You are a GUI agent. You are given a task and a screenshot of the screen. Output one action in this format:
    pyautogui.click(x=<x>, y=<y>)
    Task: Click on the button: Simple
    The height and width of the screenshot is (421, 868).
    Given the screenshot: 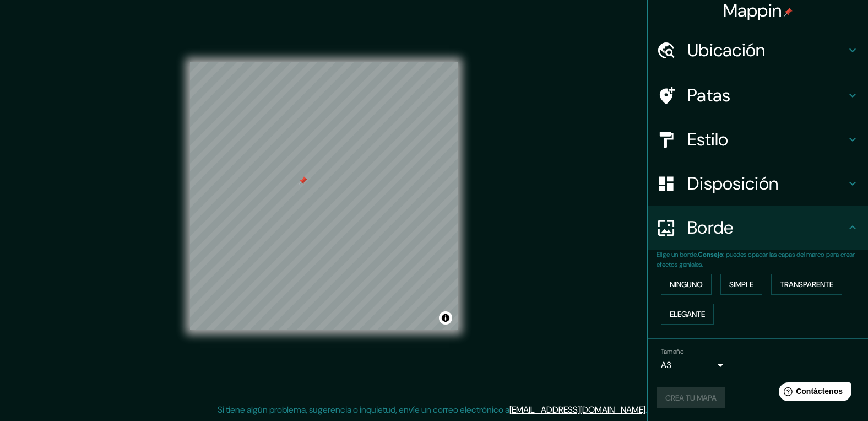 What is the action you would take?
    pyautogui.click(x=742, y=284)
    